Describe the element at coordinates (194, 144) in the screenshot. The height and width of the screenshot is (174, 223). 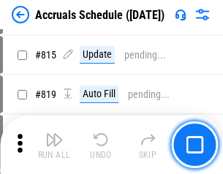
I see `img: Main button` at that location.